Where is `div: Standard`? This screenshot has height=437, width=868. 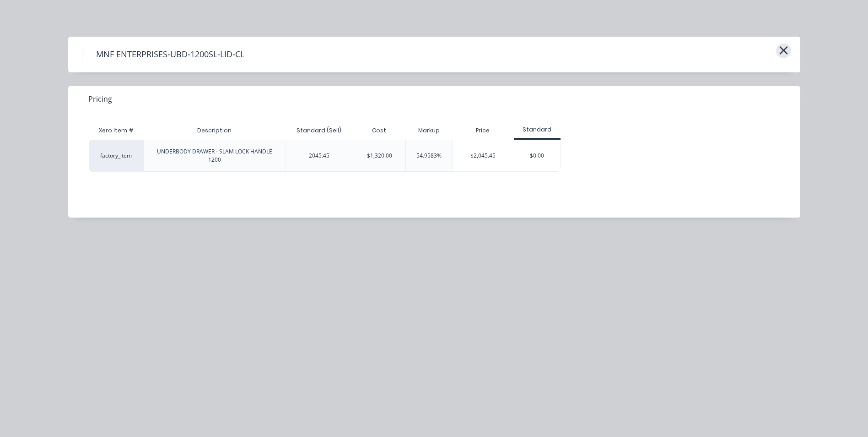 div: Standard is located at coordinates (537, 130).